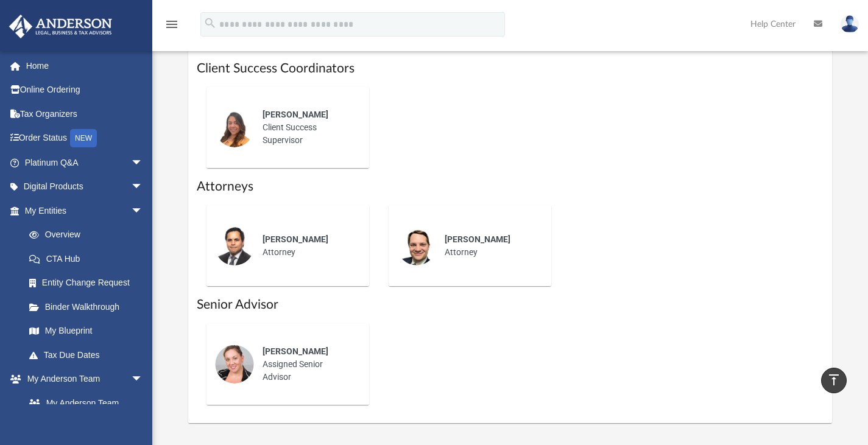 Image resolution: width=868 pixels, height=445 pixels. I want to click on a: vertical_align_top, so click(834, 380).